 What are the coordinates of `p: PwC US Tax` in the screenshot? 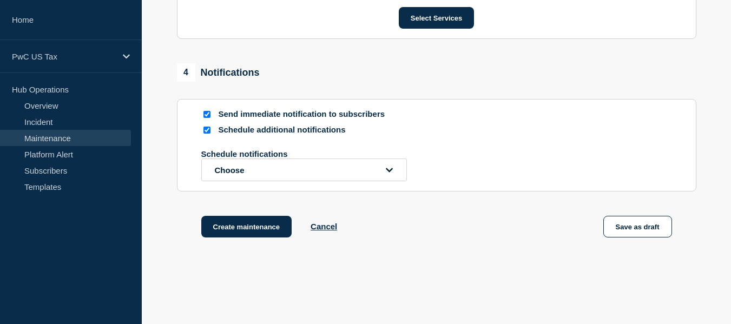 It's located at (64, 56).